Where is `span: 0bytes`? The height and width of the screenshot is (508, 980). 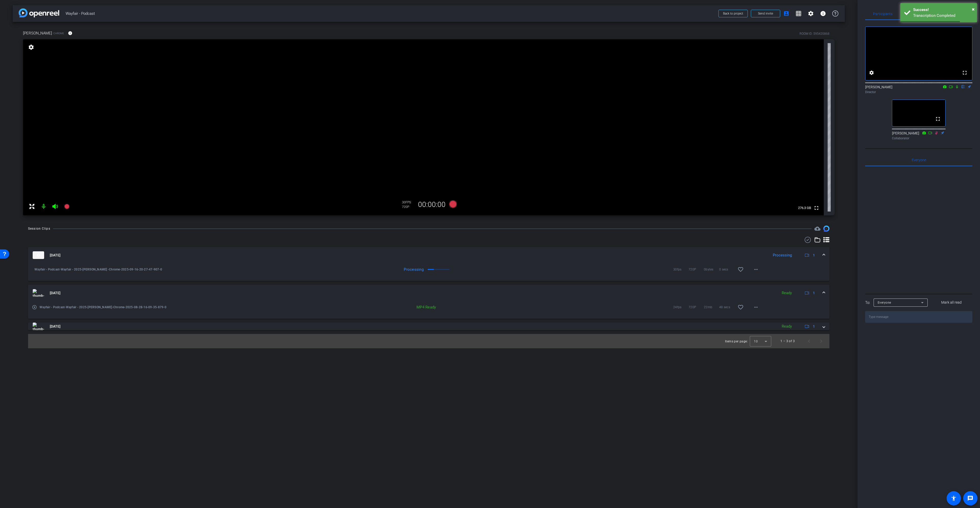
span: 0bytes is located at coordinates (712, 269).